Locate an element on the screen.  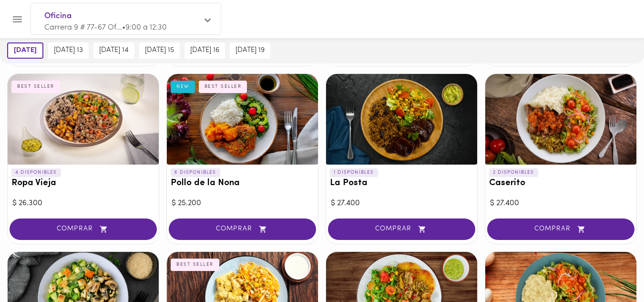
div: $ 25.200 is located at coordinates (242, 203).